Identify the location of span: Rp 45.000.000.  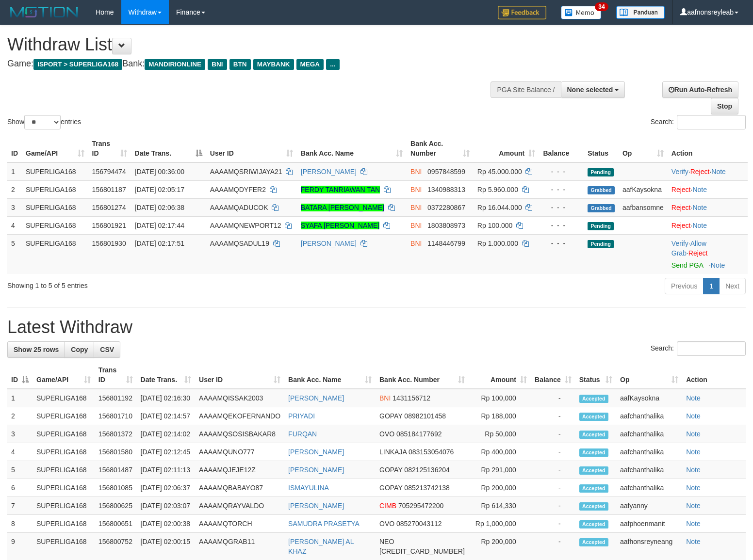
(500, 172).